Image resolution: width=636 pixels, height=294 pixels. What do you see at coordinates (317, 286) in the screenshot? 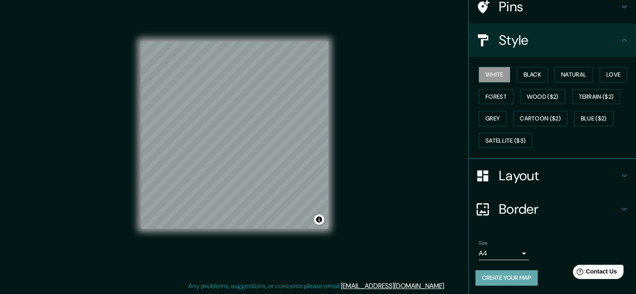
I see `p: Any problems, suggestions, or concerns please email .` at bounding box center [317, 286].